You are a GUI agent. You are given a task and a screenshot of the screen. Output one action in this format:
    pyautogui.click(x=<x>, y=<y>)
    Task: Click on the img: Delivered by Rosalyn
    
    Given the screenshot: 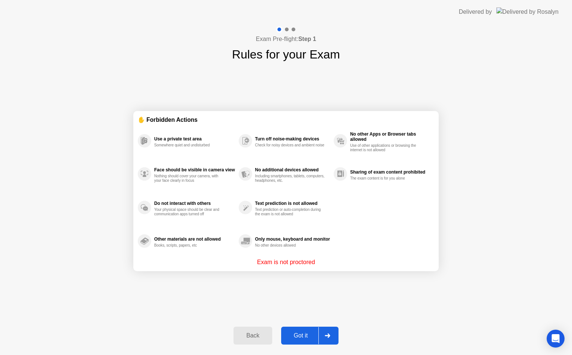 What is the action you would take?
    pyautogui.click(x=528, y=12)
    